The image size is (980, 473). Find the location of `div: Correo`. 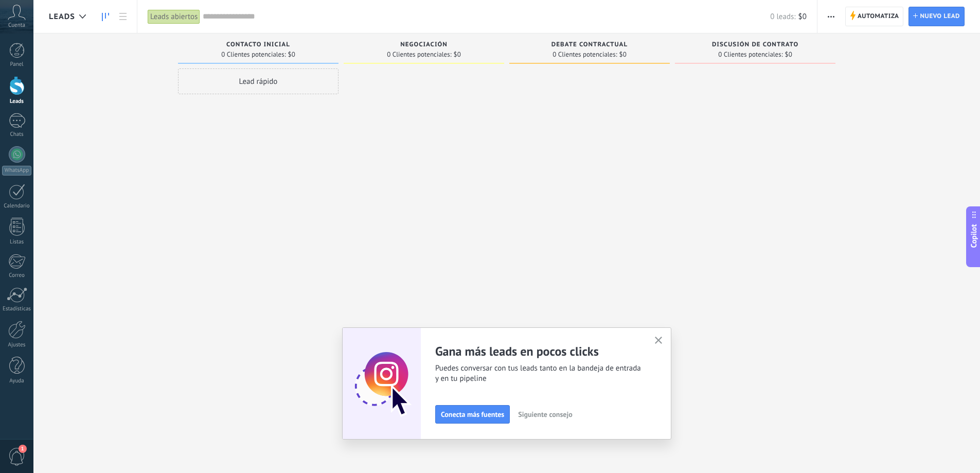

div: Correo is located at coordinates (17, 275).